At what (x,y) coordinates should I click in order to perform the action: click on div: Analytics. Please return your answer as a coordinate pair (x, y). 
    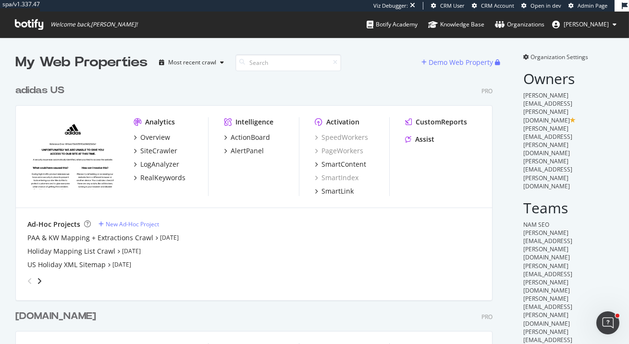
    Looking at the image, I should click on (160, 122).